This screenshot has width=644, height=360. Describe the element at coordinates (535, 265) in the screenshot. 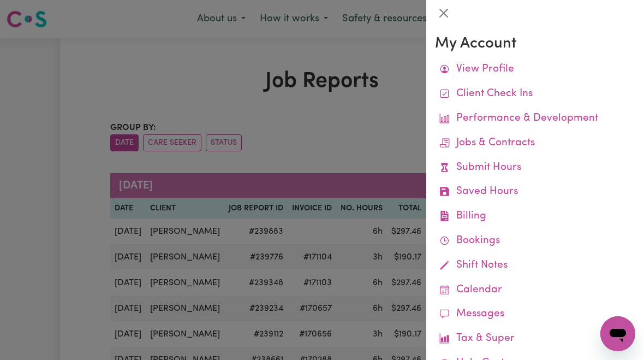

I see `a: Shift Notes` at that location.